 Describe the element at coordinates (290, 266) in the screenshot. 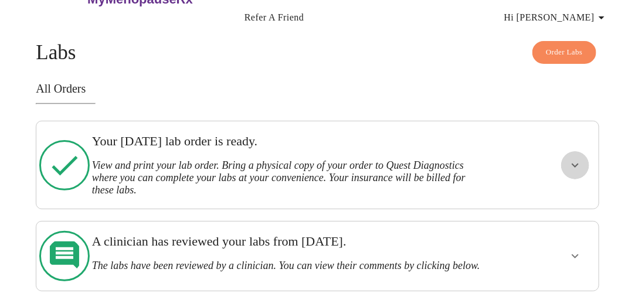

I see `h3: The labs have been reviewed by a clinician. You can view their comments by clicking below.` at that location.